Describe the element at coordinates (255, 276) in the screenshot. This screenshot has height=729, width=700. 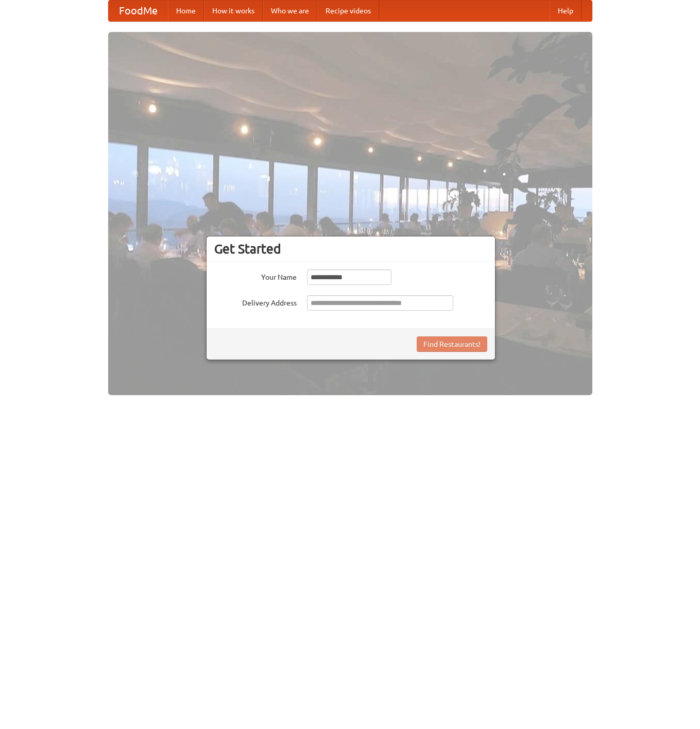
I see `label: Your Name` at that location.